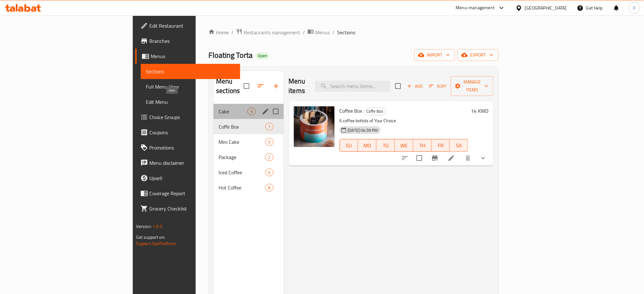 The image size is (644, 294). I want to click on a: Promotions, so click(188, 147).